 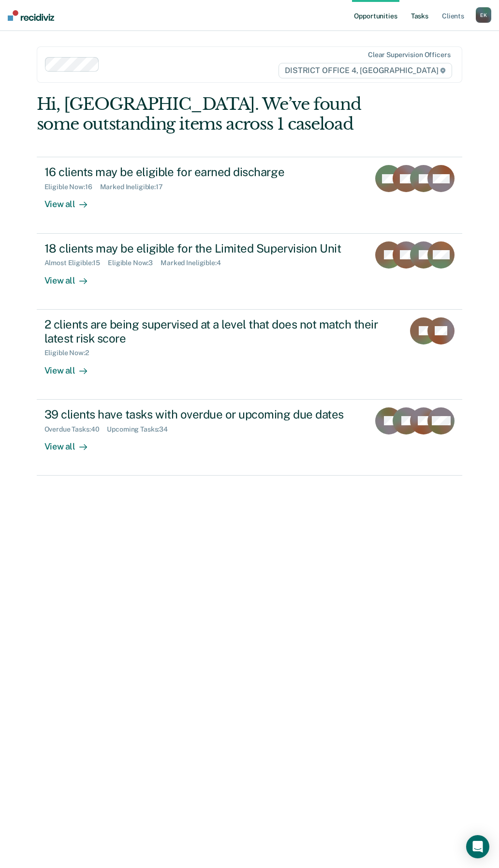 I want to click on div: Eligible Now : 2, so click(x=71, y=353).